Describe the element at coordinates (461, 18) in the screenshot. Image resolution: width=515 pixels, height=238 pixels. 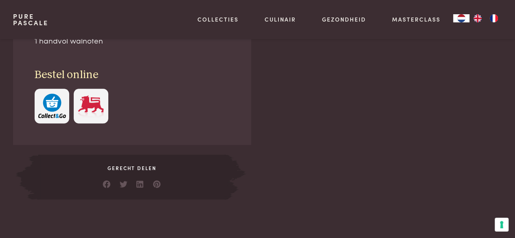
I see `div: Language` at that location.